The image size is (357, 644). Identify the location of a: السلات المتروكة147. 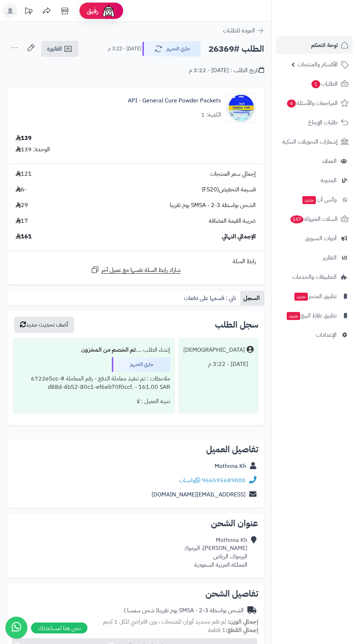
(315, 219).